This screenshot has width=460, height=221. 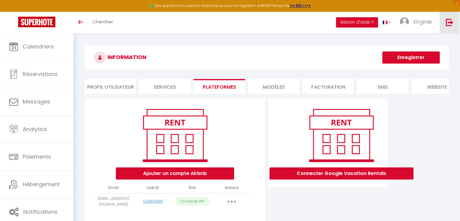 I want to click on span: Virginie, so click(x=423, y=21).